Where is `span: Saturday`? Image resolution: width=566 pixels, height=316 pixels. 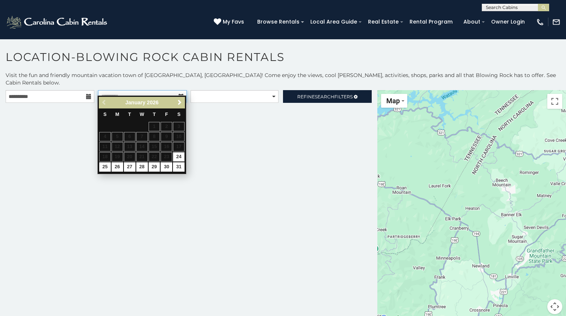 span: Saturday is located at coordinates (179, 115).